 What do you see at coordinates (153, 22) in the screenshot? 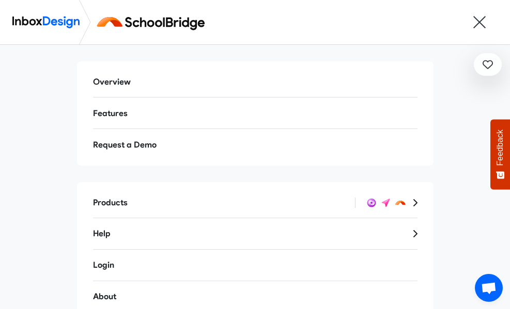
I see `img: schoolbridge logo` at bounding box center [153, 22].